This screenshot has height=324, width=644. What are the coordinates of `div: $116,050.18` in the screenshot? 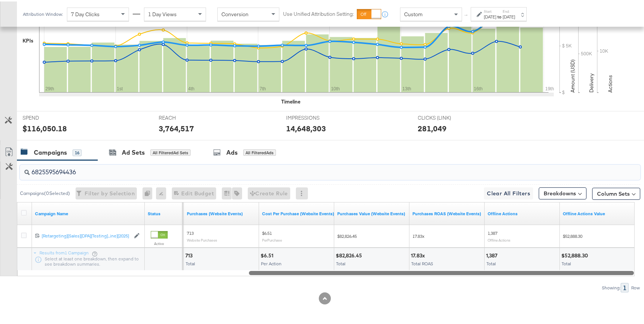 It's located at (45, 127).